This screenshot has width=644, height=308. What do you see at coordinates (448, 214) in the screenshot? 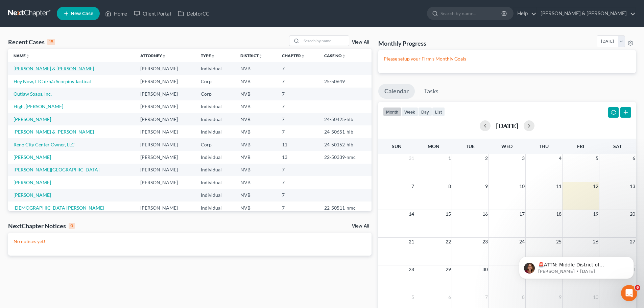
I see `span: 15` at bounding box center [448, 214].